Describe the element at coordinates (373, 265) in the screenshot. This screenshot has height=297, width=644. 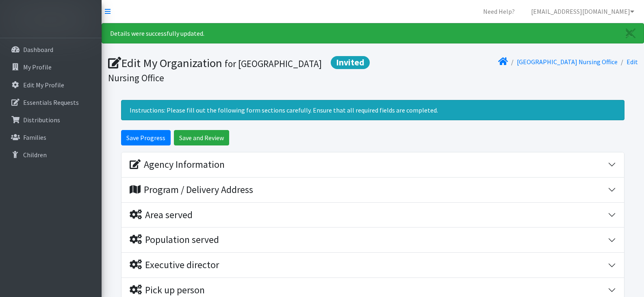
I see `button: Executive director` at that location.